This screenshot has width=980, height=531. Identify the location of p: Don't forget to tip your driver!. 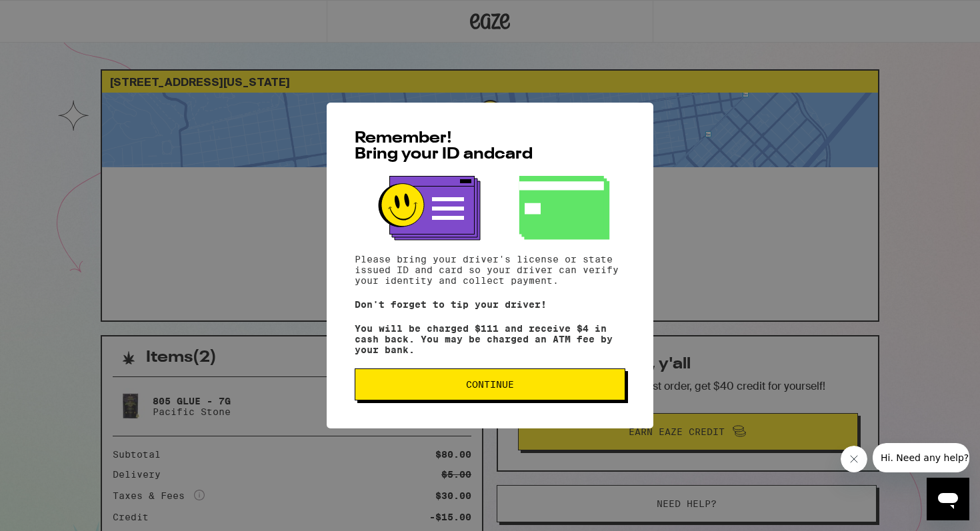
(490, 304).